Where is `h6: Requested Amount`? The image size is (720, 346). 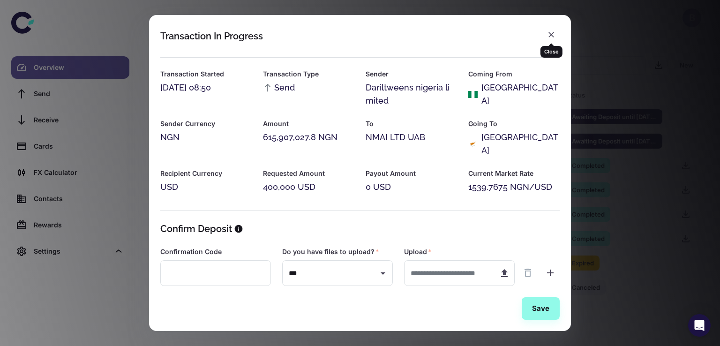
h6: Requested Amount is located at coordinates (308, 173).